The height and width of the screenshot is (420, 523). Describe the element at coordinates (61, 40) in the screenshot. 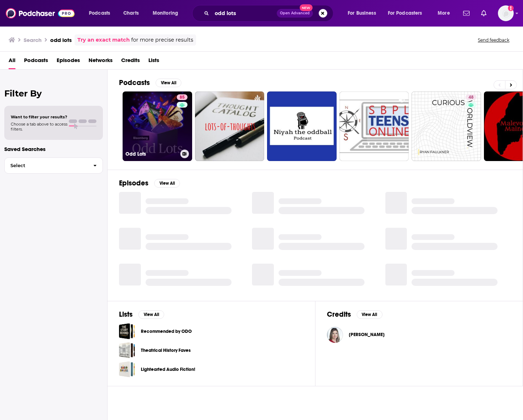

I see `h3: odd lots` at that location.